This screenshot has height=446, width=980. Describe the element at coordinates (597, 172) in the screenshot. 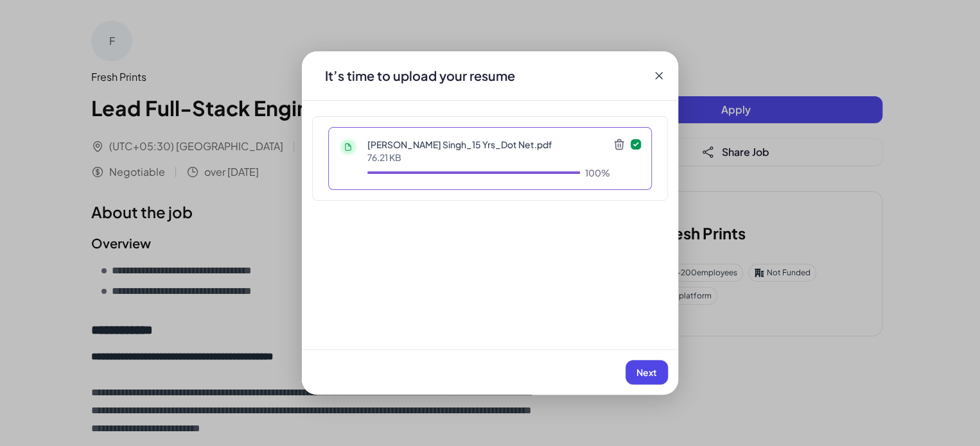

I see `div: 100%` at that location.